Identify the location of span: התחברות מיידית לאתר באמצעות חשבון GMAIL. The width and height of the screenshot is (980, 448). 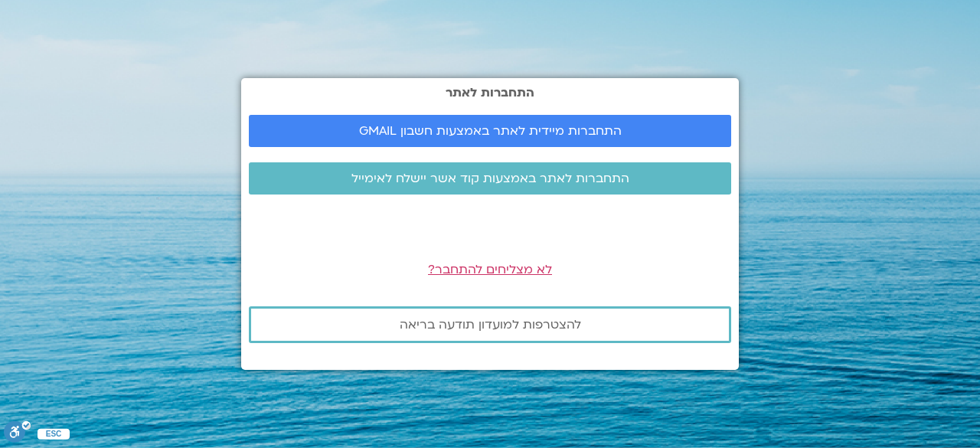
(490, 131).